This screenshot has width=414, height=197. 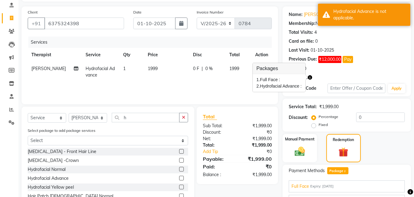 What do you see at coordinates (348, 59) in the screenshot?
I see `button: Pay` at bounding box center [348, 59].